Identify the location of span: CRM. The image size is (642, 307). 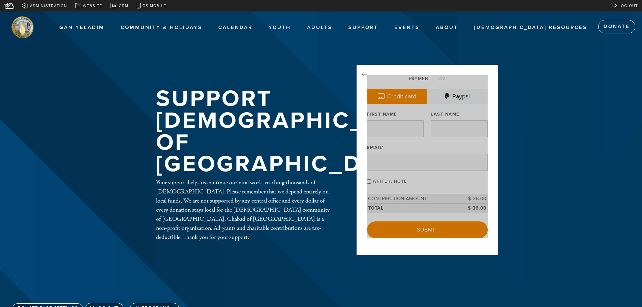
(123, 6).